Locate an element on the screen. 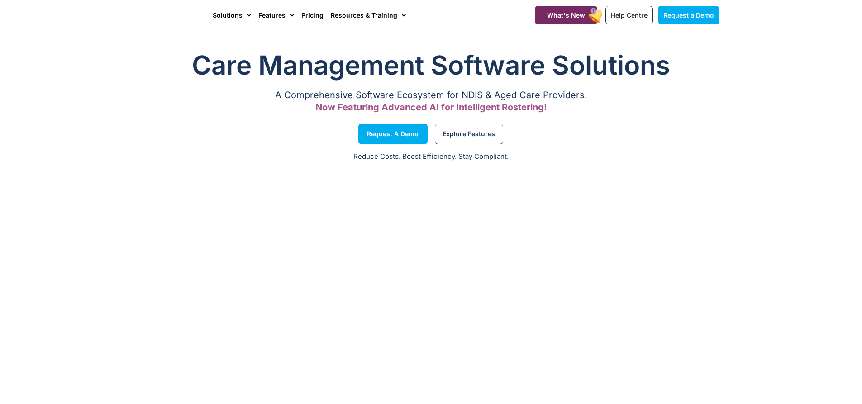 The height and width of the screenshot is (404, 862). img: CareMaster Logo is located at coordinates (173, 15).